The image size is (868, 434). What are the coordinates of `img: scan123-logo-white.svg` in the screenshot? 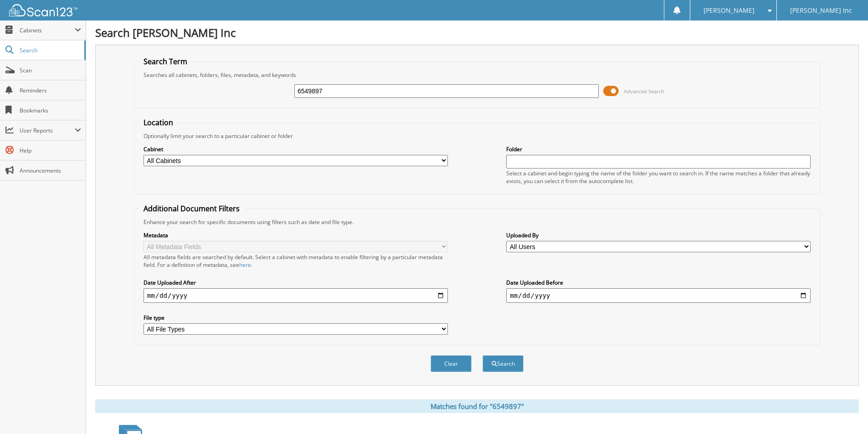 It's located at (43, 10).